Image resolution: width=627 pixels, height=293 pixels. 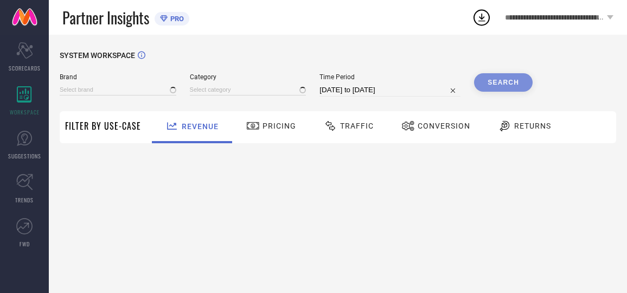 I want to click on span: FWD, so click(x=24, y=243).